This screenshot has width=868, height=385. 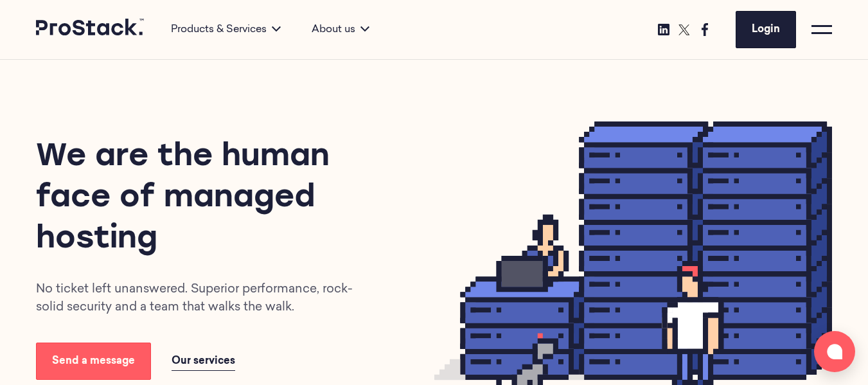 I want to click on h1: We are the human face of managed hosting, so click(x=217, y=199).